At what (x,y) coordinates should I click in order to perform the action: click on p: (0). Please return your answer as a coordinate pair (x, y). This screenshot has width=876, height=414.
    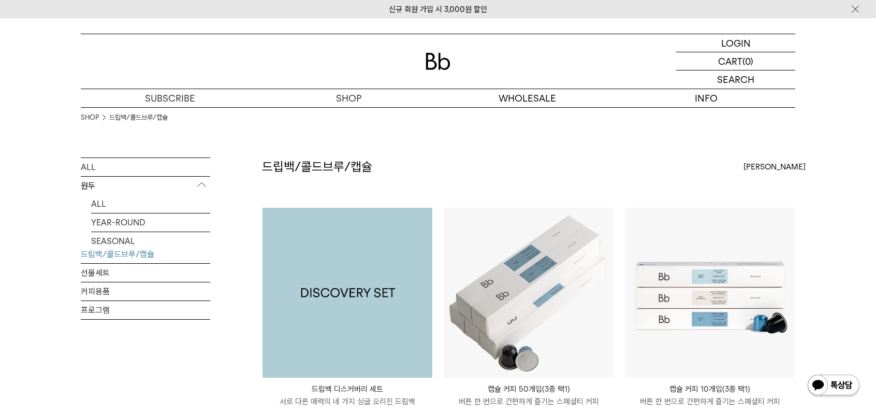
    Looking at the image, I should click on (748, 61).